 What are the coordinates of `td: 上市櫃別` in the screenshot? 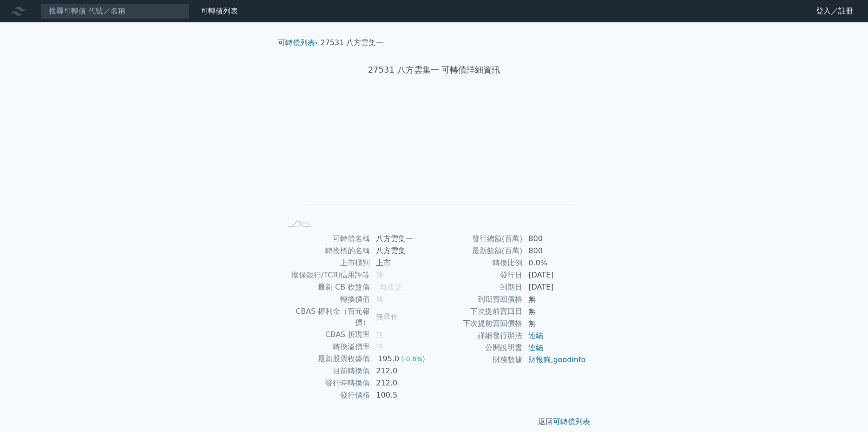 It's located at (326, 263).